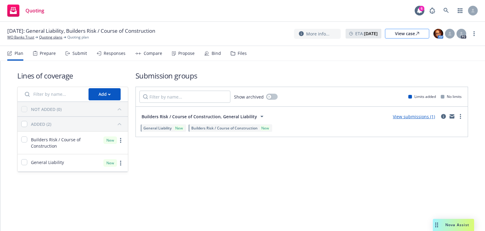  I want to click on button: Builders Risk / Course of Construction, General Liability, so click(204, 117).